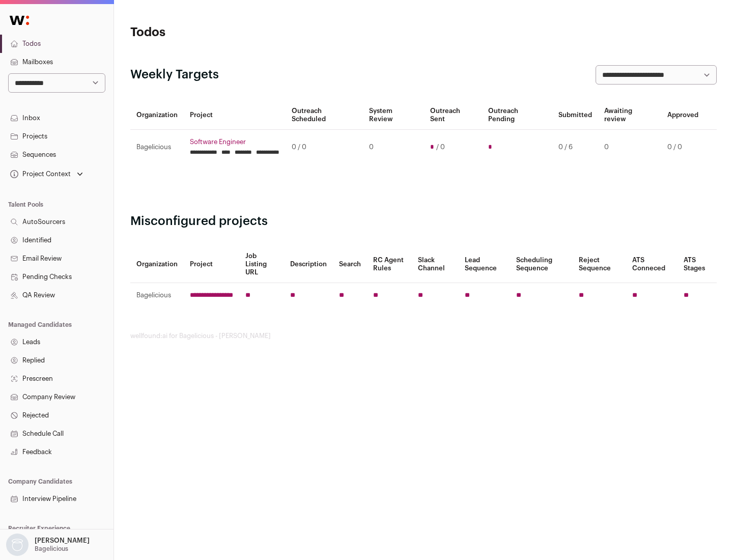 The height and width of the screenshot is (560, 733). I want to click on p: Bagelicious, so click(52, 548).